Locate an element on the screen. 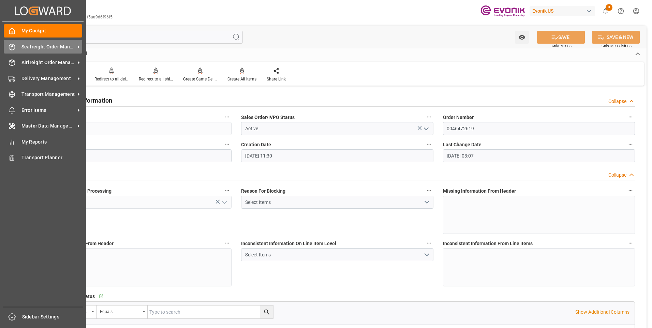 The image size is (652, 328). span: Inconsistent Information From Line Items is located at coordinates (488, 244).